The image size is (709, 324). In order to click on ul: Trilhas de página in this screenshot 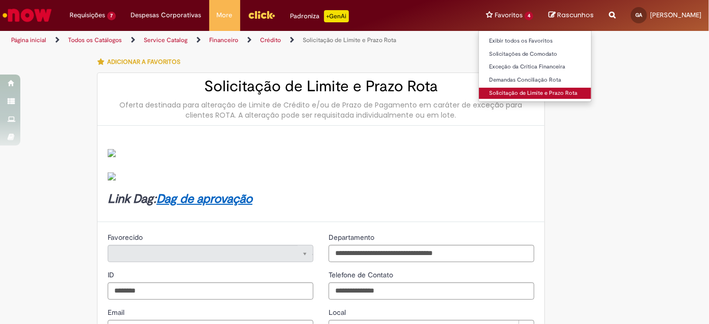, I will do `click(236, 40)`.